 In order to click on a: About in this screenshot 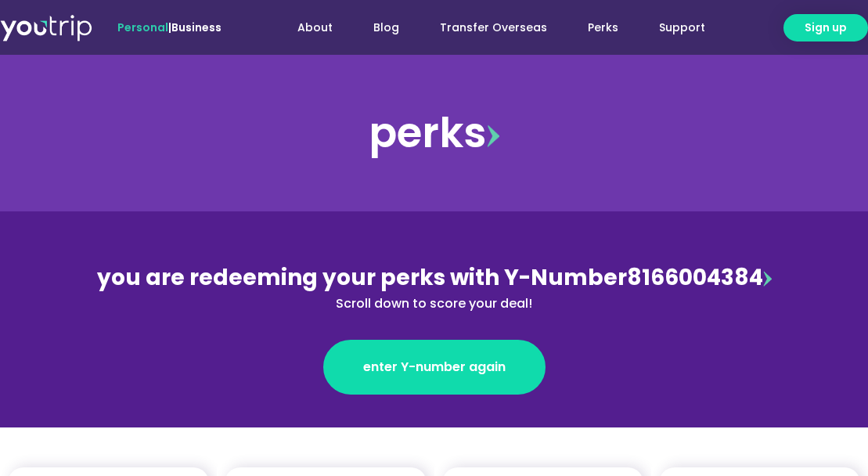, I will do `click(314, 28)`.